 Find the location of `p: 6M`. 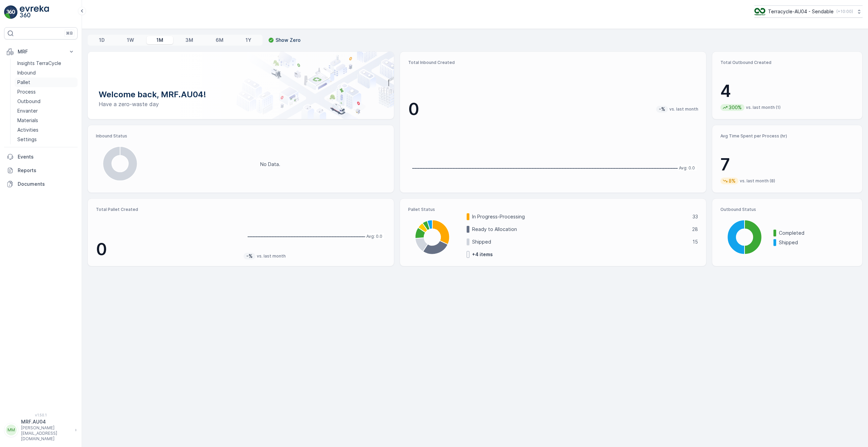

p: 6M is located at coordinates (219, 40).